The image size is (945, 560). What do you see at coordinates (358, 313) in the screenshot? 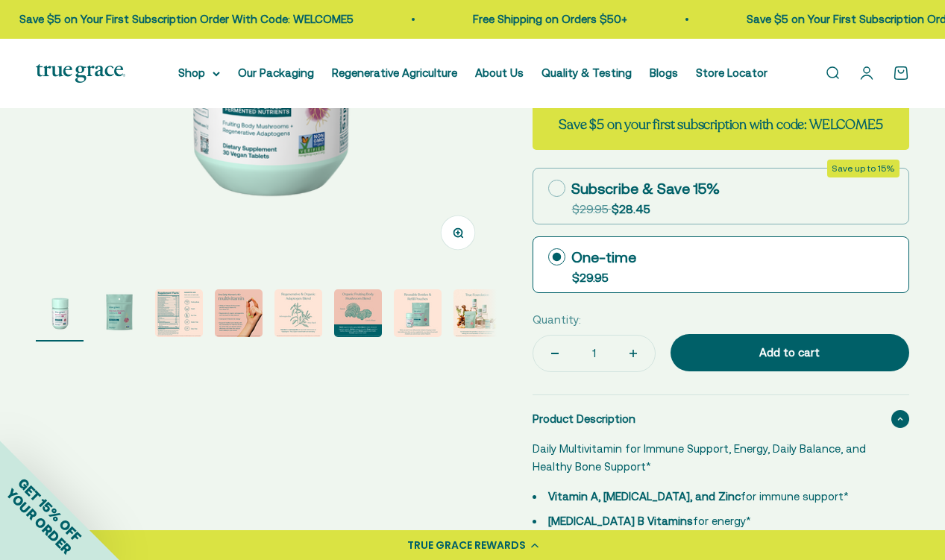
I see `img: Reishi supports healthy aging. Lion's Mane for brain, nerve, and cognitive support. Maitake suppo...` at bounding box center [358, 313].